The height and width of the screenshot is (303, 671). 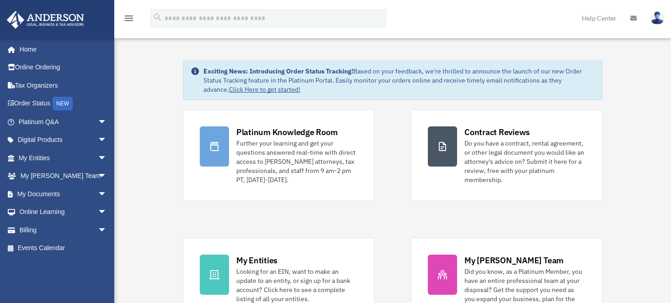 What do you see at coordinates (63, 212) in the screenshot?
I see `a: Online Learningarrow_drop_down` at bounding box center [63, 212].